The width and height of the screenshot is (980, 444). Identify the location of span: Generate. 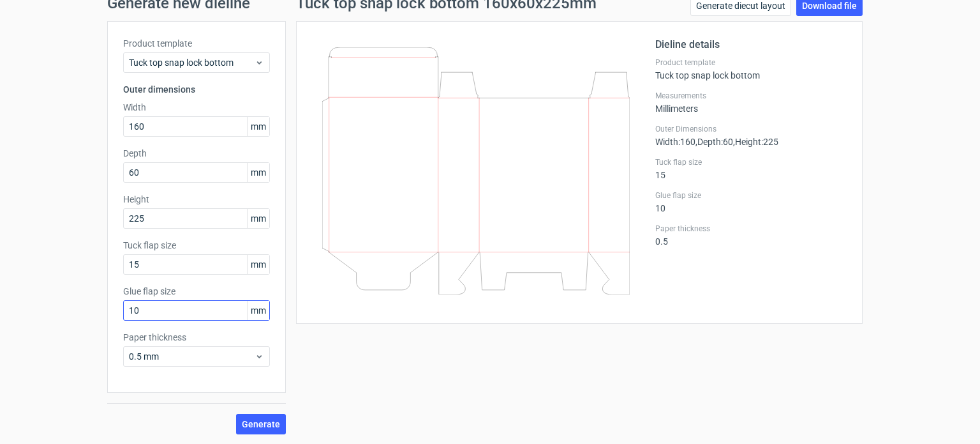
(261, 424).